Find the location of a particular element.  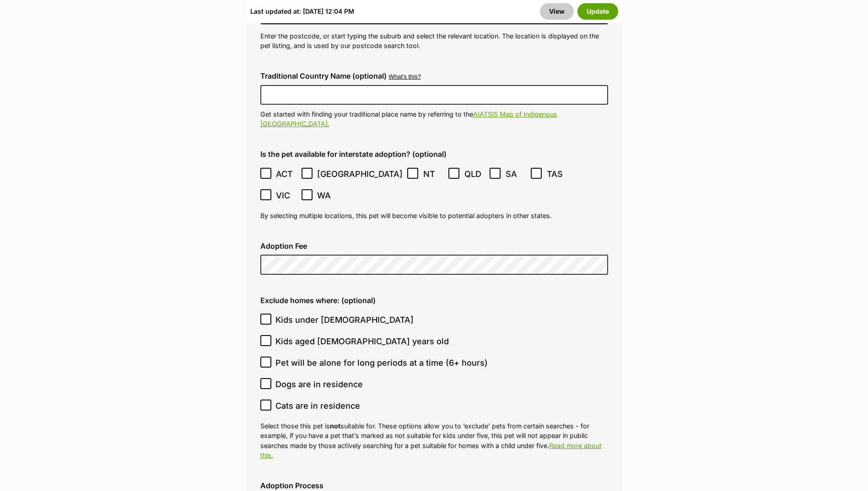

span: Cats are in residence is located at coordinates (318, 406).